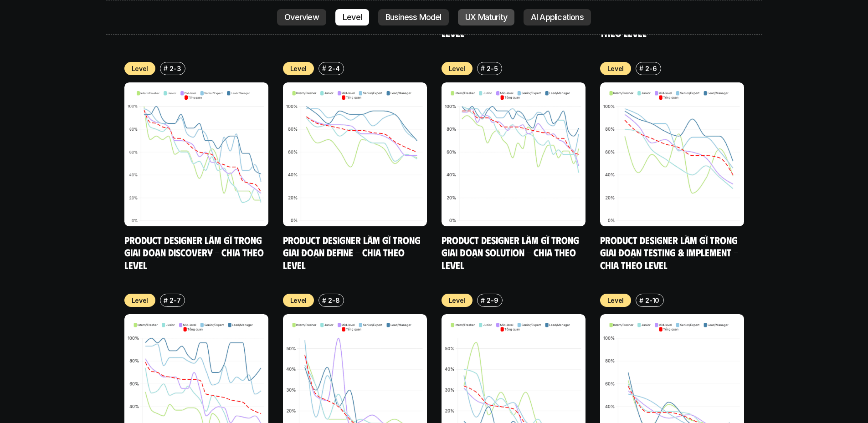 This screenshot has width=868, height=423. I want to click on p: Business Model, so click(413, 17).